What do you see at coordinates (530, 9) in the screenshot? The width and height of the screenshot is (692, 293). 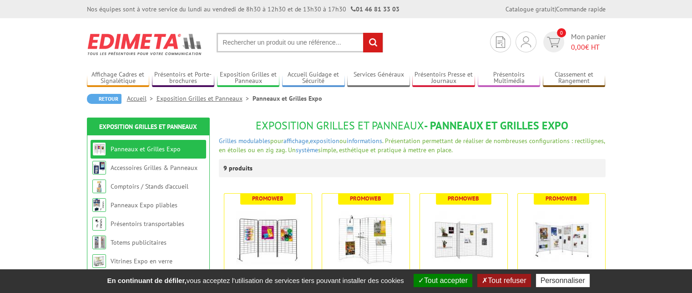 I see `a: Catalogue gratuit` at bounding box center [530, 9].